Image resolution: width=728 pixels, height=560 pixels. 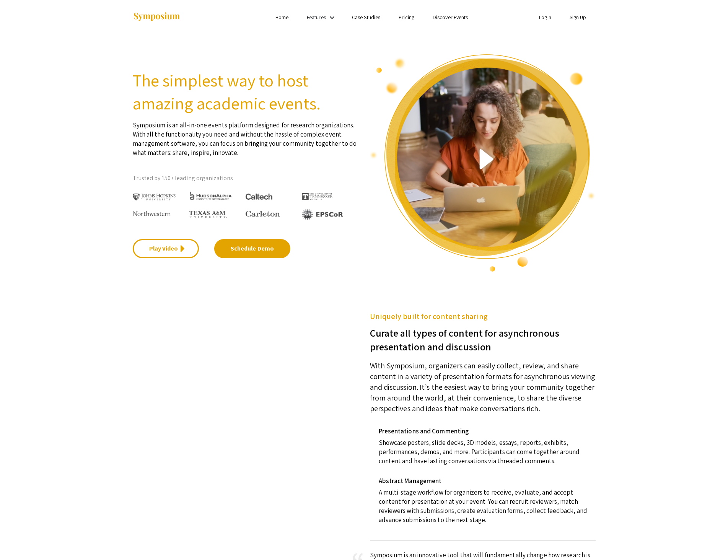 I want to click on a: Schedule Demo, so click(x=252, y=249).